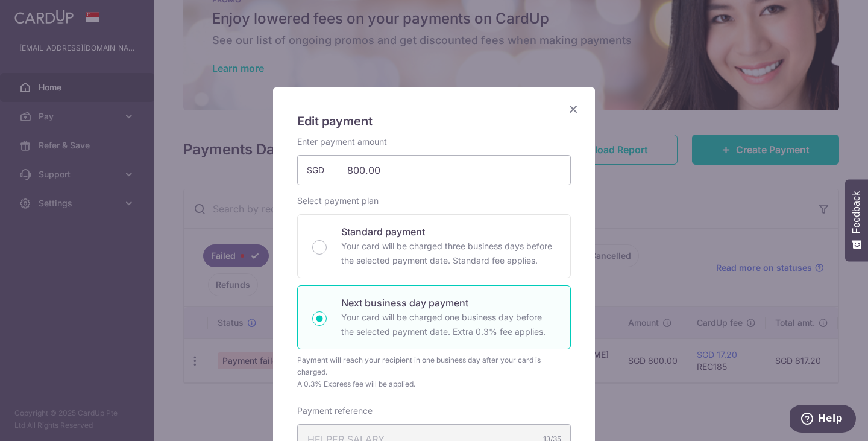 The image size is (868, 441). Describe the element at coordinates (434, 384) in the screenshot. I see `div: A 0.3% Express fee will be applied.` at that location.